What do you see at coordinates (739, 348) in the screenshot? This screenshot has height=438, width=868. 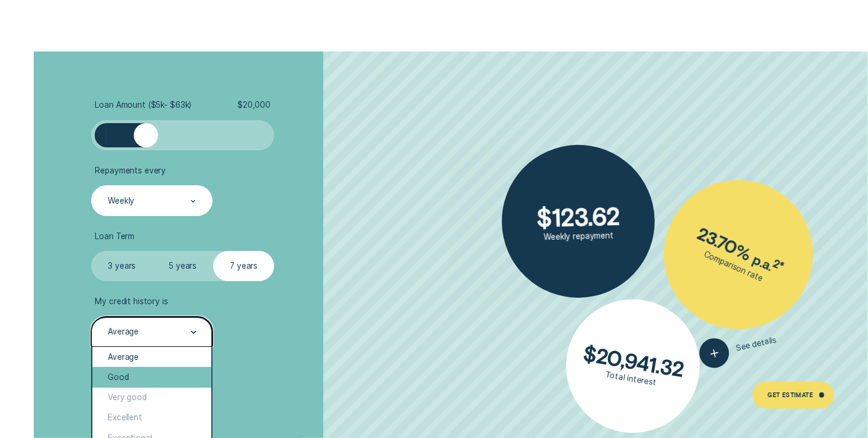 I see `button: See details` at bounding box center [739, 348].